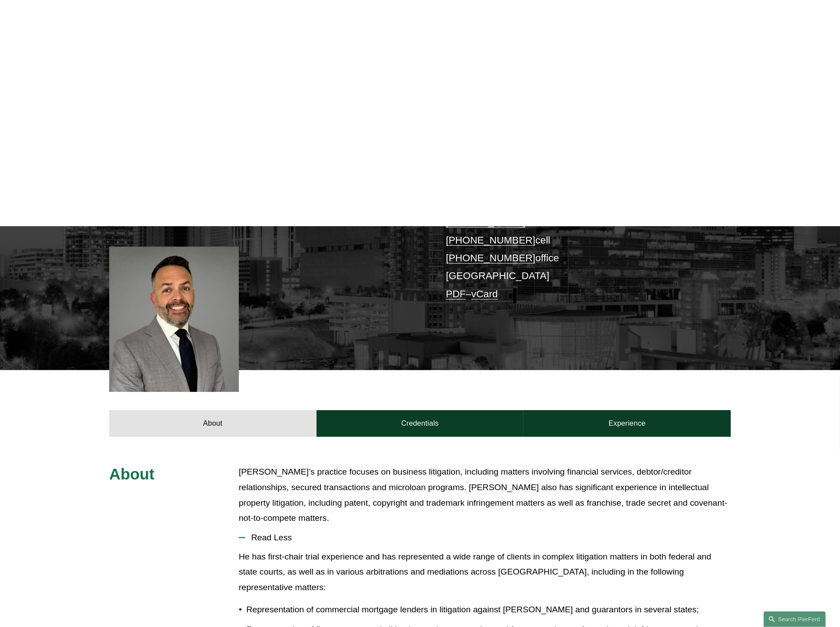  What do you see at coordinates (716, 51) in the screenshot?
I see `a: Contact` at bounding box center [716, 51].